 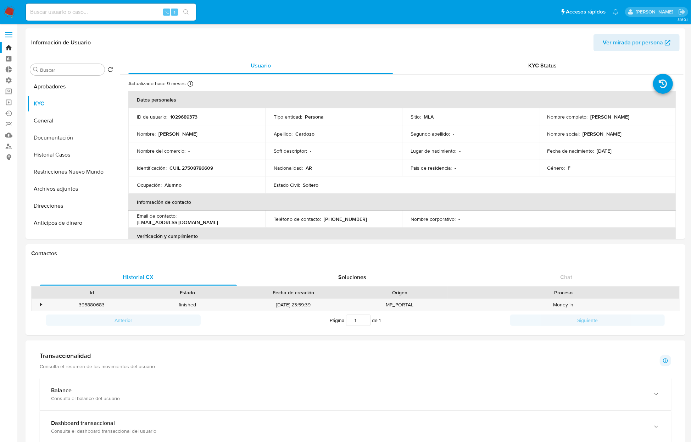 What do you see at coordinates (72, 172) in the screenshot?
I see `button: Restricciones Nuevo Mundo` at bounding box center [72, 172].